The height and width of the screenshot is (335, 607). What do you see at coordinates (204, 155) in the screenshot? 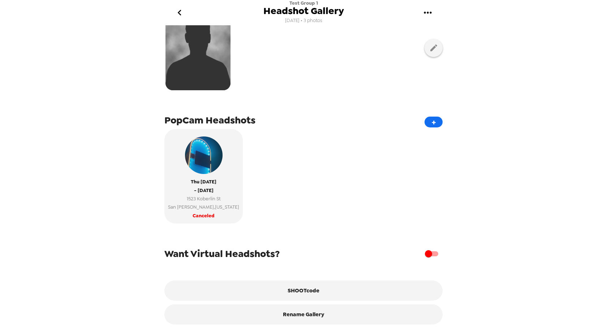
I see `img: popcam example` at bounding box center [204, 155].